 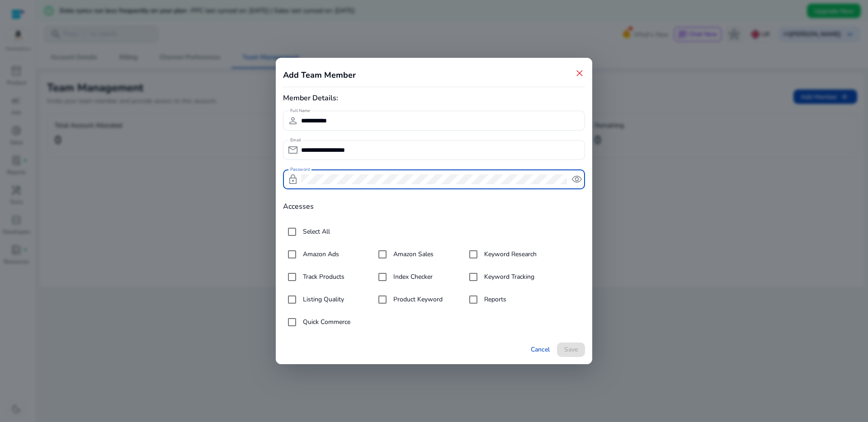 What do you see at coordinates (434, 98) in the screenshot?
I see `div: Member Details:` at bounding box center [434, 98].